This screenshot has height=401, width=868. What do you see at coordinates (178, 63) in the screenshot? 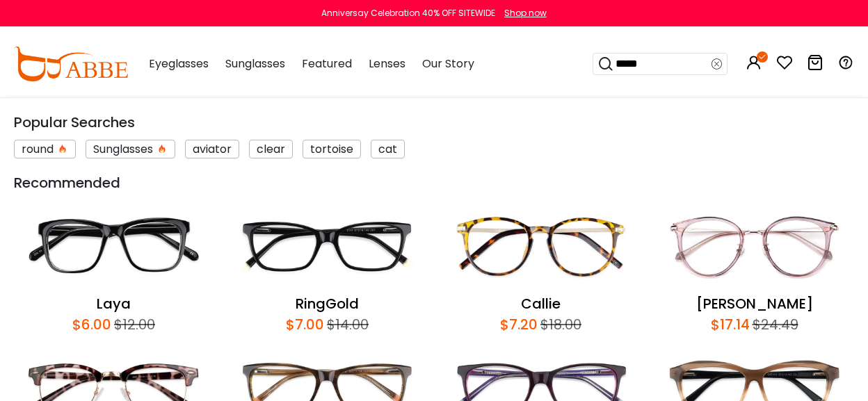
I see `span: Eyeglasses` at bounding box center [178, 63].